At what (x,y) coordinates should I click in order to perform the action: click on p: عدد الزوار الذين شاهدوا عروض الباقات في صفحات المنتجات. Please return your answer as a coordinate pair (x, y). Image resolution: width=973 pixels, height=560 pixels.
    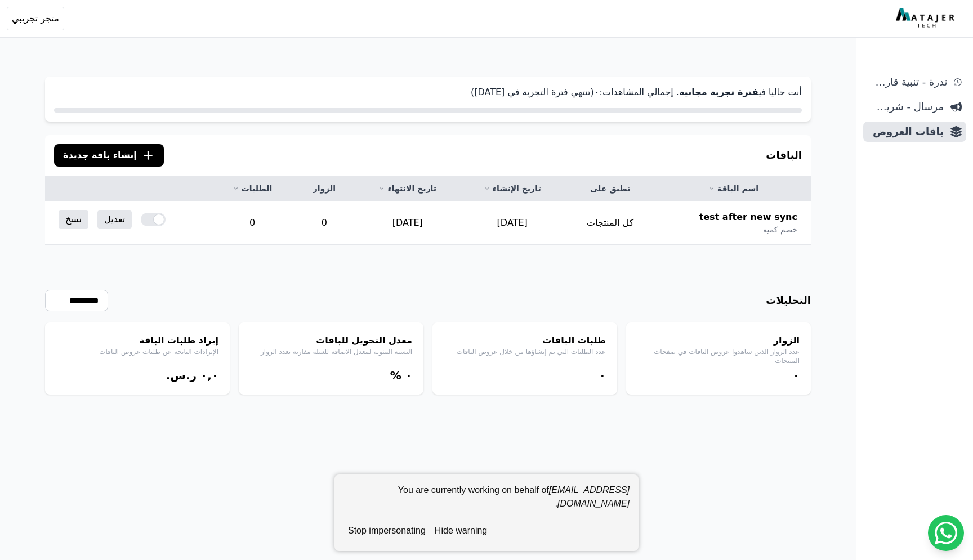
    Looking at the image, I should click on (719, 357).